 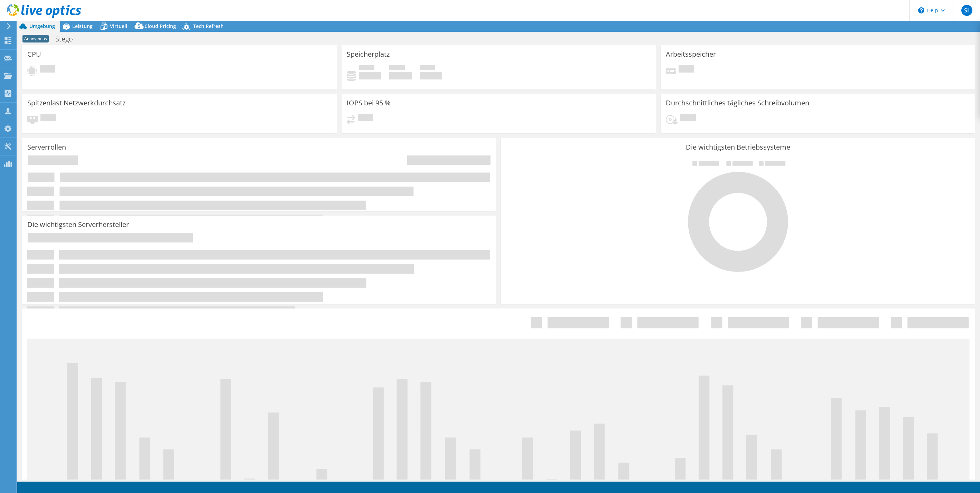 What do you see at coordinates (369, 103) in the screenshot?
I see `h3: IOPS bei 95 %` at bounding box center [369, 103].